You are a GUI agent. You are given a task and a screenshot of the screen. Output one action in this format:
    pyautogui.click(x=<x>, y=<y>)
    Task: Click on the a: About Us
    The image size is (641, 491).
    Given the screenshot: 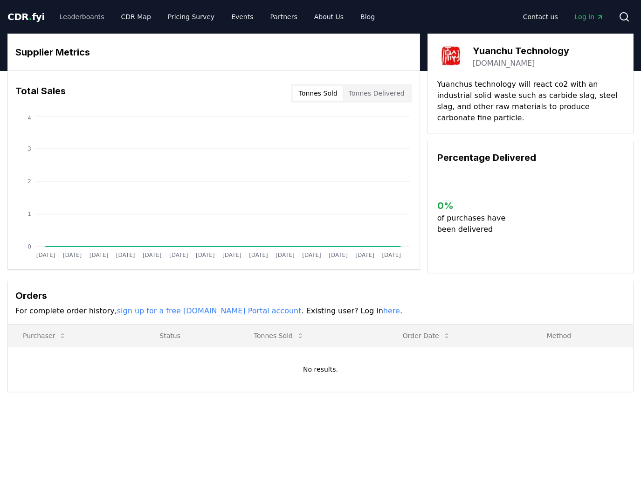 What is the action you would take?
    pyautogui.click(x=328, y=17)
    